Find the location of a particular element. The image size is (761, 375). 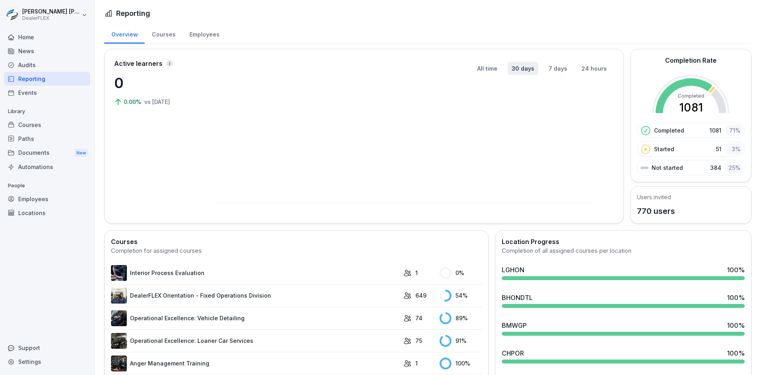

p: 384 is located at coordinates (716, 167).